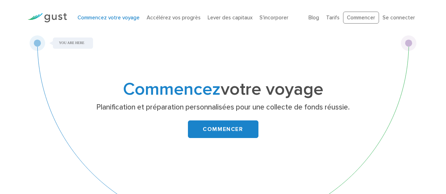 The image size is (446, 194). What do you see at coordinates (399, 18) in the screenshot?
I see `a: Se connecter` at bounding box center [399, 18].